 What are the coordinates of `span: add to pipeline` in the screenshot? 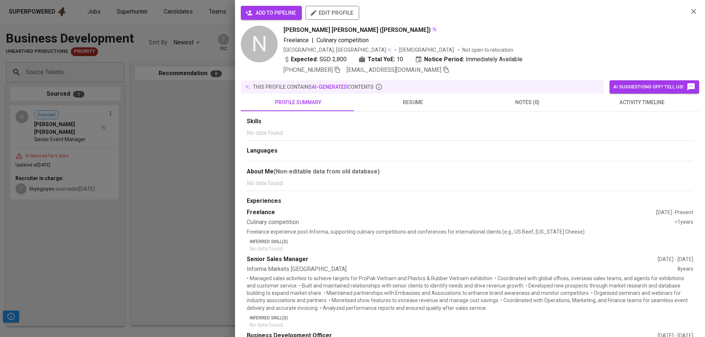 It's located at (271, 13).